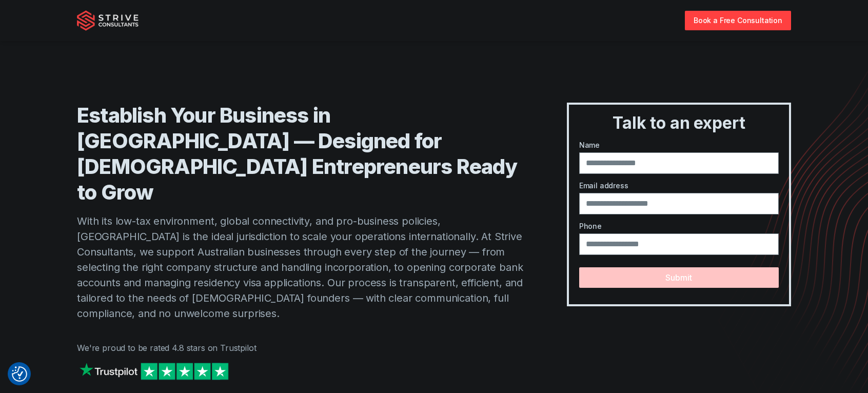 The width and height of the screenshot is (868, 393). What do you see at coordinates (20, 374) in the screenshot?
I see `img: Revisit consent button` at bounding box center [20, 374].